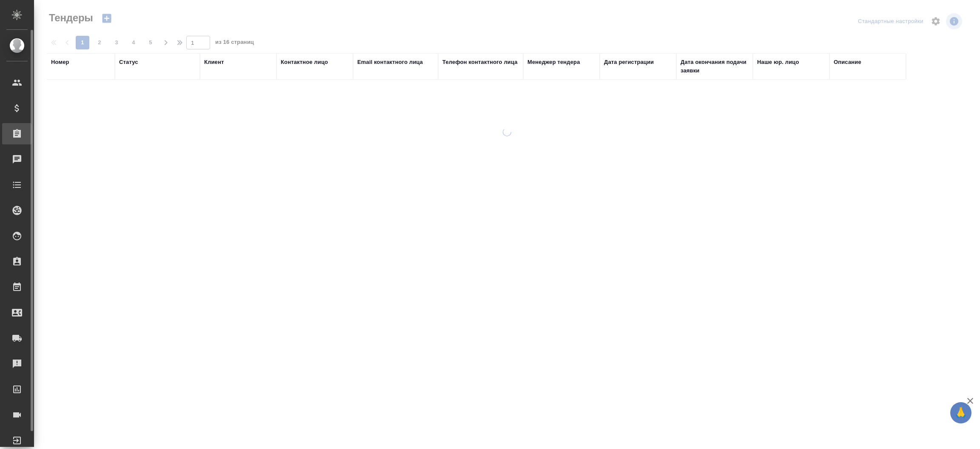  Describe the element at coordinates (554, 62) in the screenshot. I see `div: Менеджер тендера` at that location.